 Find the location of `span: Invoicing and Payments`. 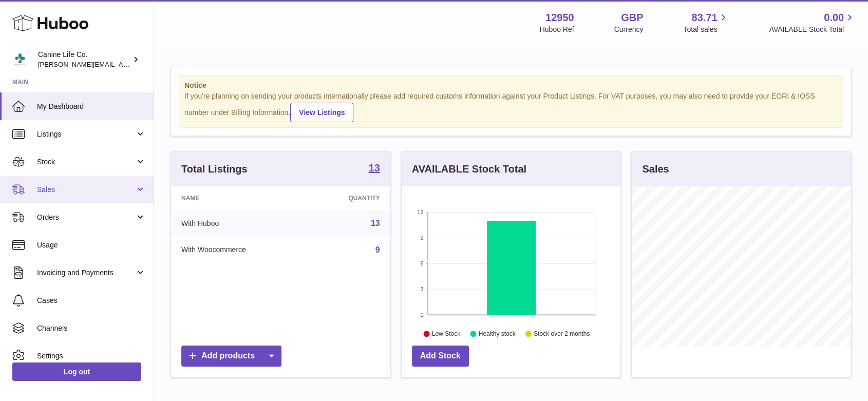

span: Invoicing and Payments is located at coordinates (85, 272).